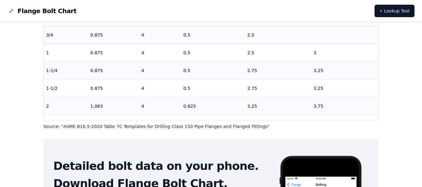  What do you see at coordinates (345, 106) in the screenshot?
I see `td: 3.75` at bounding box center [345, 106].